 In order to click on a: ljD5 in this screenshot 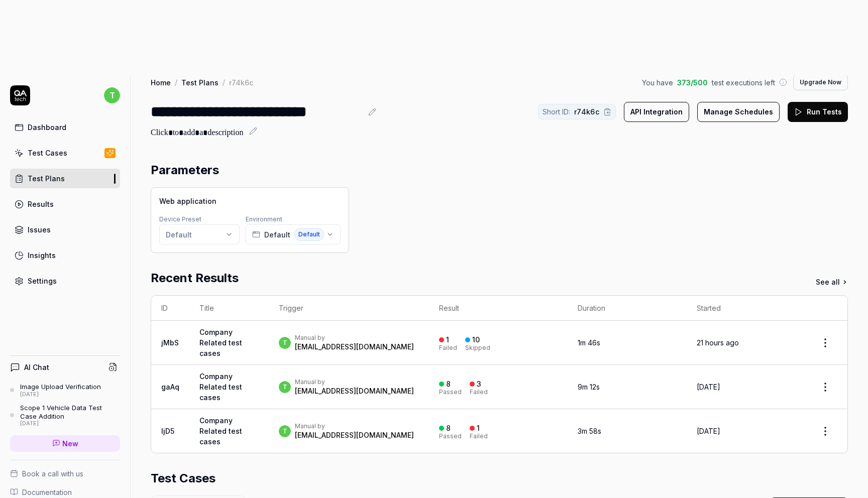, I will do `click(168, 431)`.